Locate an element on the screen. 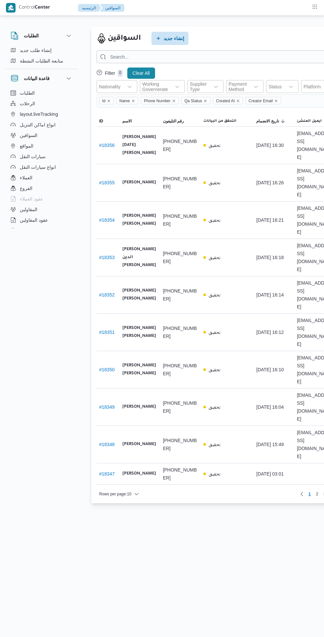 The width and height of the screenshot is (324, 637). a: Page 2 of 1804 is located at coordinates (317, 494).